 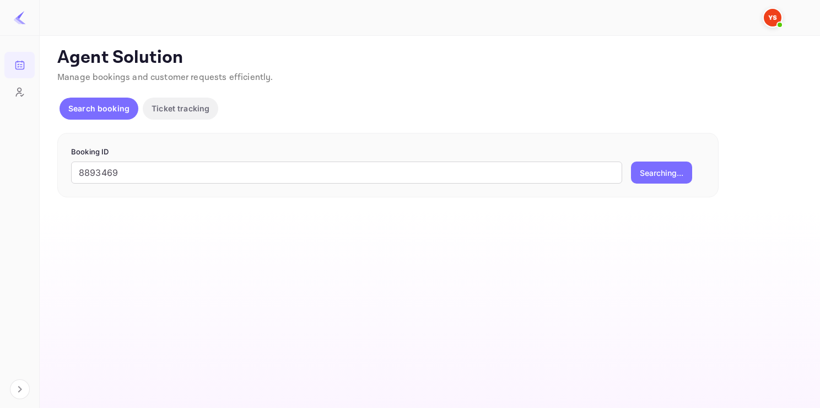 I want to click on span: Manage bookings and customer requests efficiently., so click(x=165, y=77).